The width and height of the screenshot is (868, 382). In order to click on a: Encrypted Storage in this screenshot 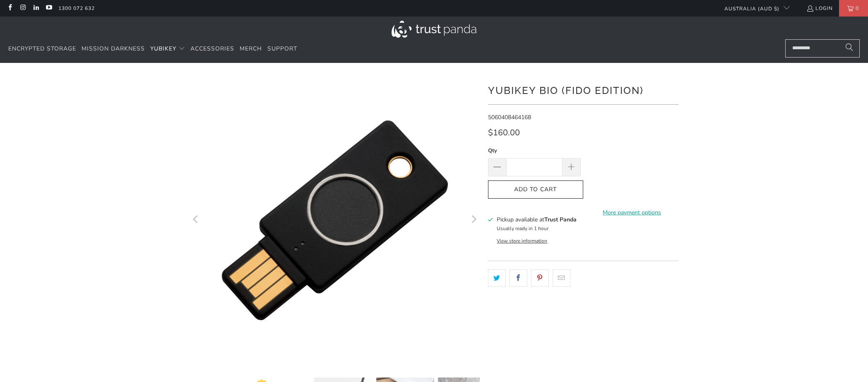, I will do `click(42, 49)`.